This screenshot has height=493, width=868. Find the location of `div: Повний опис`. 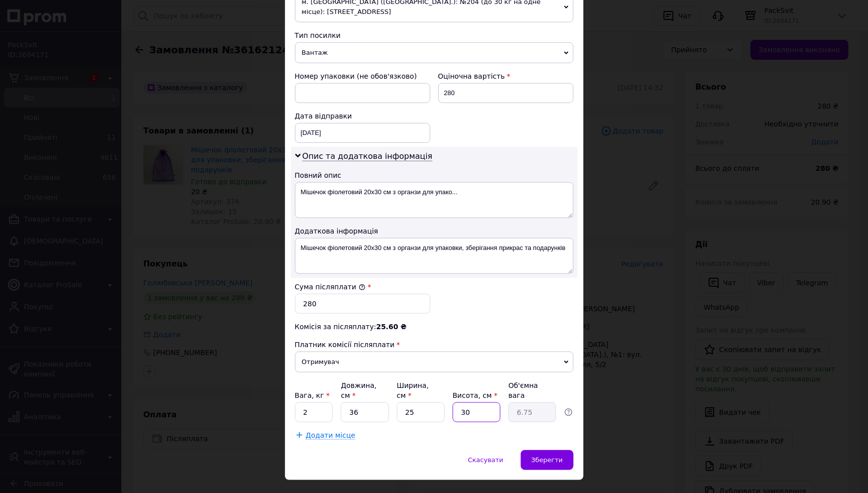

div: Повний опис is located at coordinates (434, 176).